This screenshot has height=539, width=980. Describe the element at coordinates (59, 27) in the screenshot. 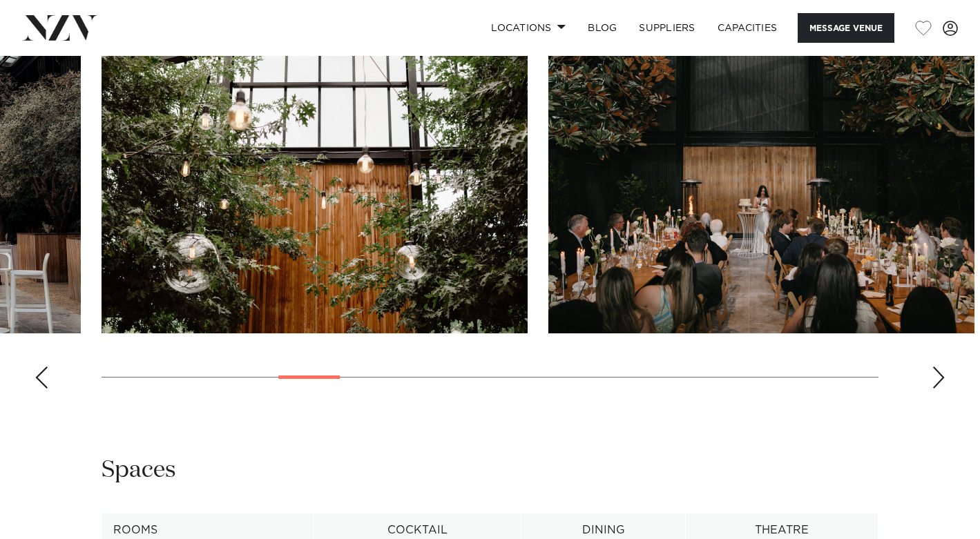

I see `img: nzv-logo.png` at that location.